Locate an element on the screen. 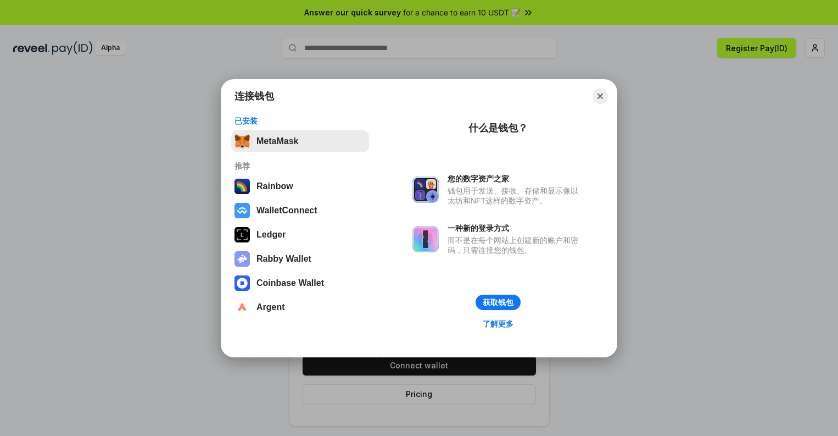  button: Close is located at coordinates (600, 96).